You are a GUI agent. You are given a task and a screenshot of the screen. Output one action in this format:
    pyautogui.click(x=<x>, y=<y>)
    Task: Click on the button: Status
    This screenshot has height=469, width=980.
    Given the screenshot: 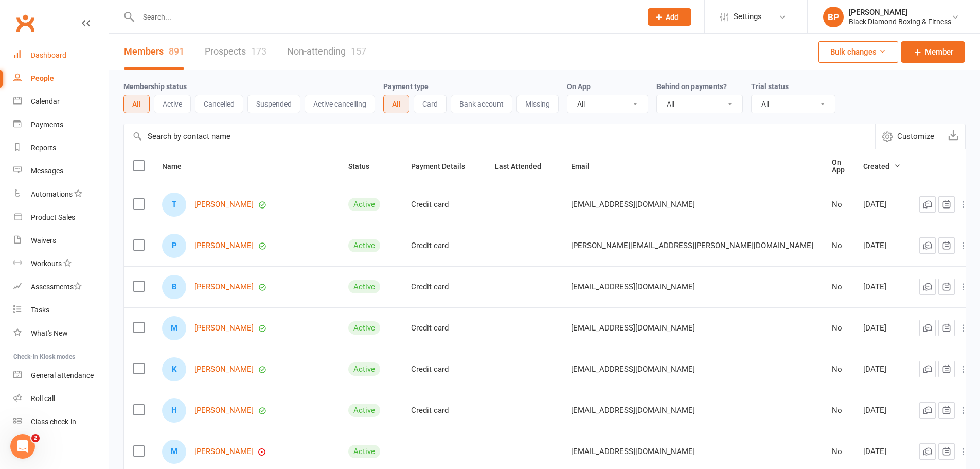 What is the action you would take?
    pyautogui.click(x=364, y=166)
    